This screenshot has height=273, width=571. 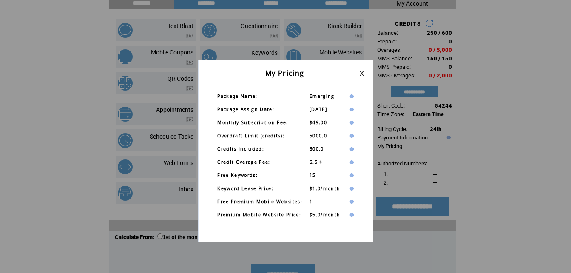 I want to click on span: 1, so click(x=311, y=202).